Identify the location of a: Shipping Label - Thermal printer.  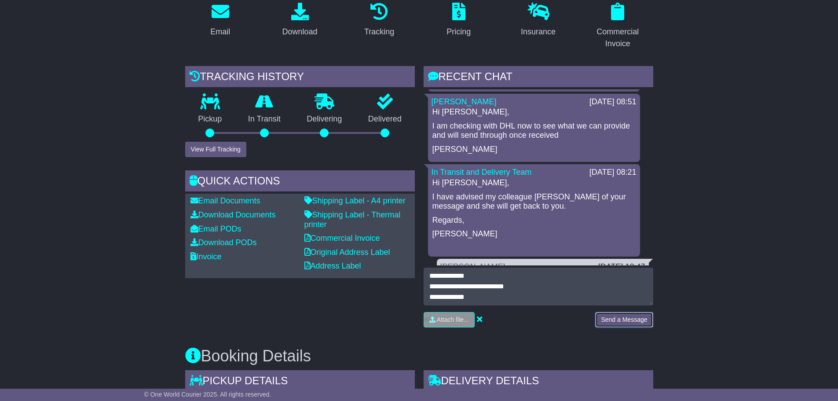
(352, 219).